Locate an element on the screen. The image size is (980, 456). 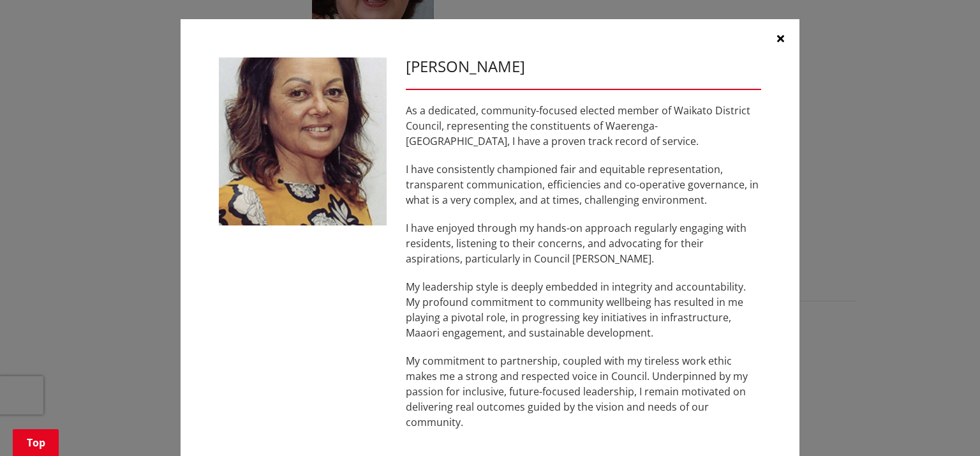
a: Top is located at coordinates (35, 443).